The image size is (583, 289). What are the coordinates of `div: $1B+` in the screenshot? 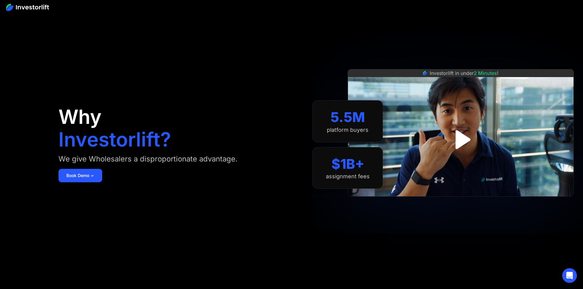 It's located at (347, 164).